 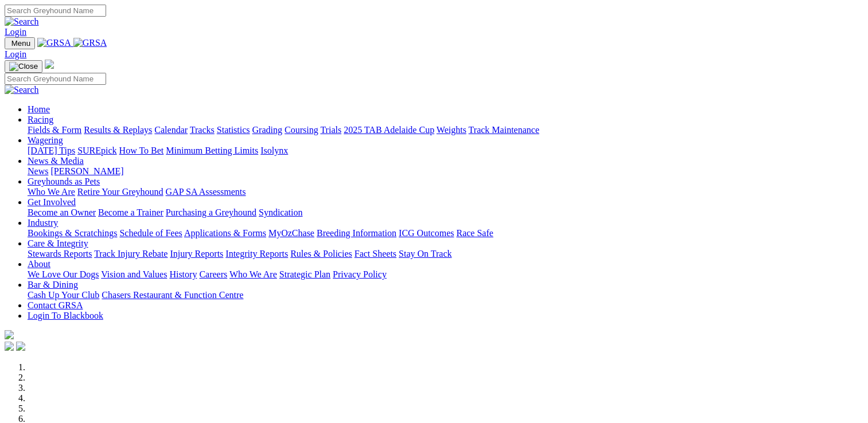 What do you see at coordinates (45, 139) in the screenshot?
I see `a: Wagering` at bounding box center [45, 139].